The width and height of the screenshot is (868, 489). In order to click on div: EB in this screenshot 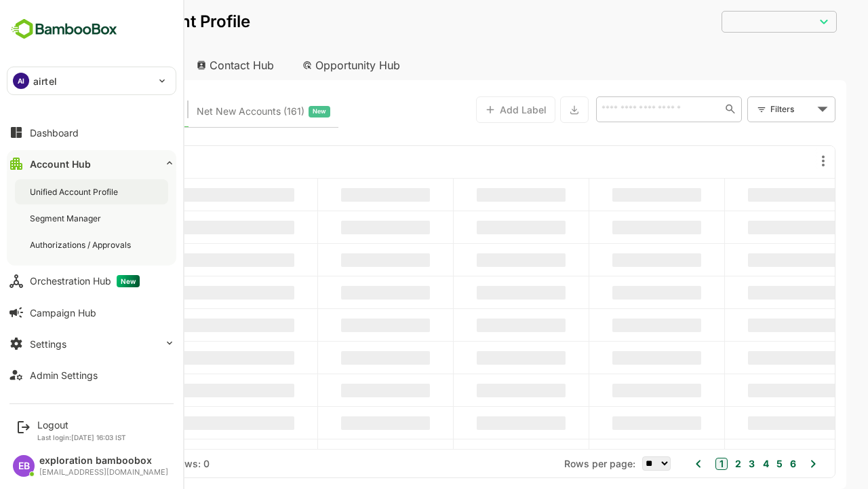, I will do `click(24, 466)`.